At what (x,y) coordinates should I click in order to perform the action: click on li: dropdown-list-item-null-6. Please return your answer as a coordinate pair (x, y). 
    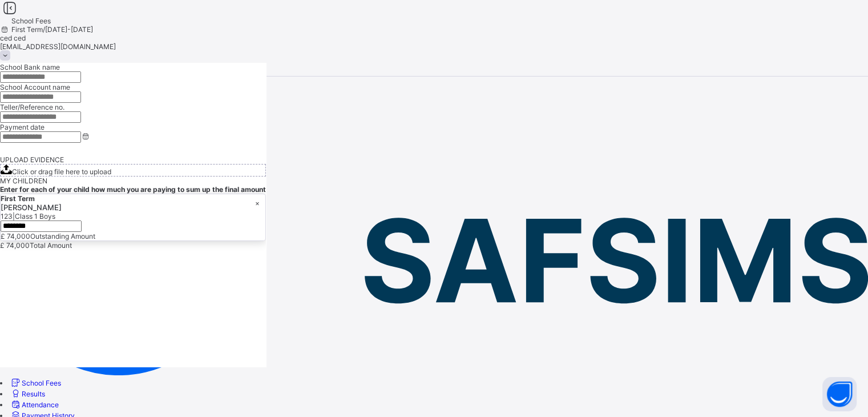
    Looking at the image, I should click on (445, 116).